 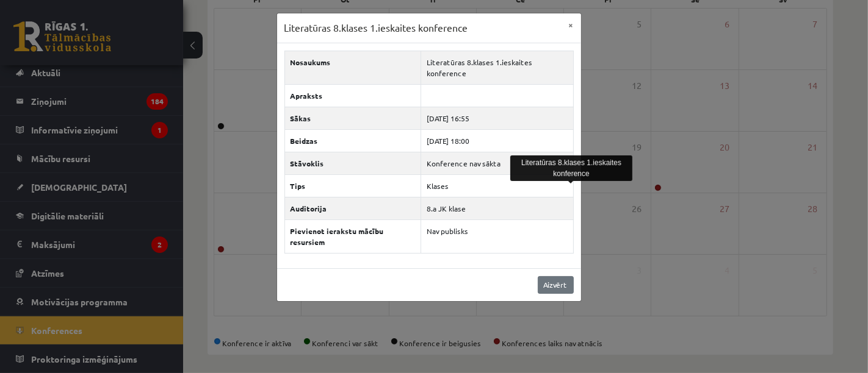 What do you see at coordinates (555, 285) in the screenshot?
I see `a: Aizvērt` at bounding box center [555, 285].